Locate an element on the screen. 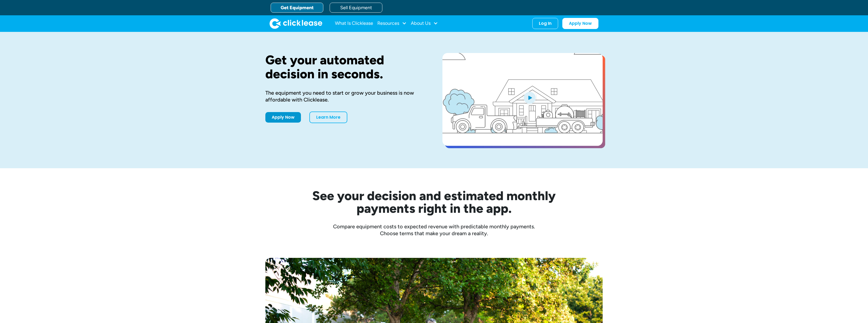 Image resolution: width=868 pixels, height=323 pixels. div: Compare equipment costs to expected revenue with predictable monthly payments. Choose terms that ... is located at coordinates (434, 230).